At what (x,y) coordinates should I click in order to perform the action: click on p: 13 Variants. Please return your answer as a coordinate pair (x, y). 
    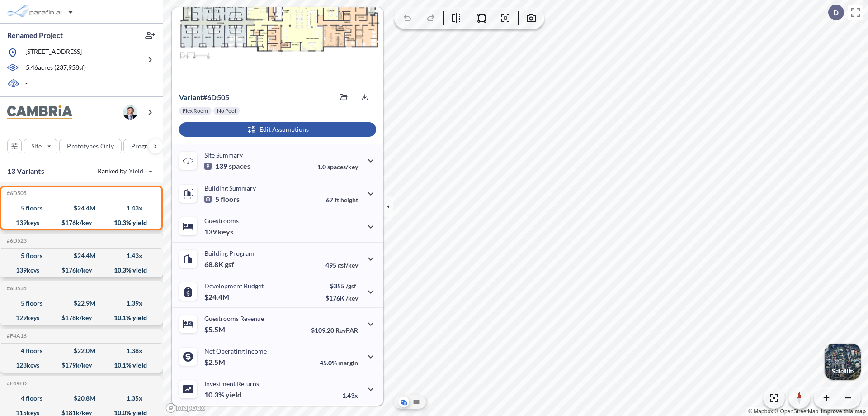
    Looking at the image, I should click on (25, 171).